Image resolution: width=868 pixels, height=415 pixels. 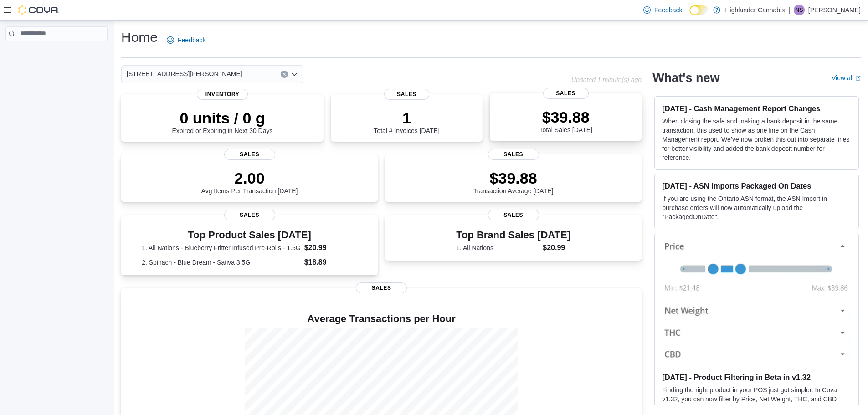 I want to click on dt: 1. All Nations, so click(x=498, y=248).